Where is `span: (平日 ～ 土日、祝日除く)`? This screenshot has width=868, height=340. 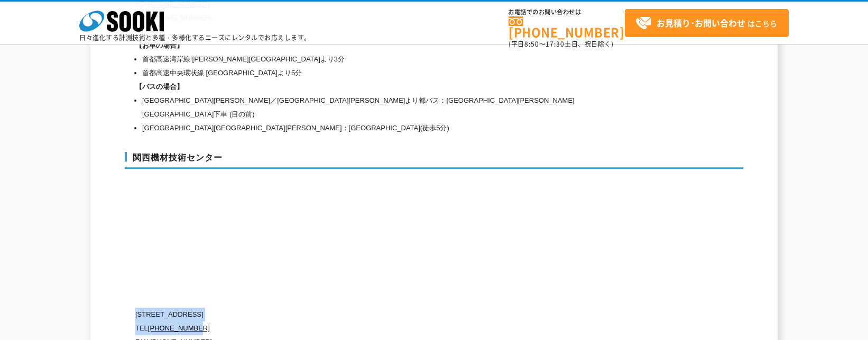 span: (平日 ～ 土日、祝日除く) is located at coordinates (561, 44).